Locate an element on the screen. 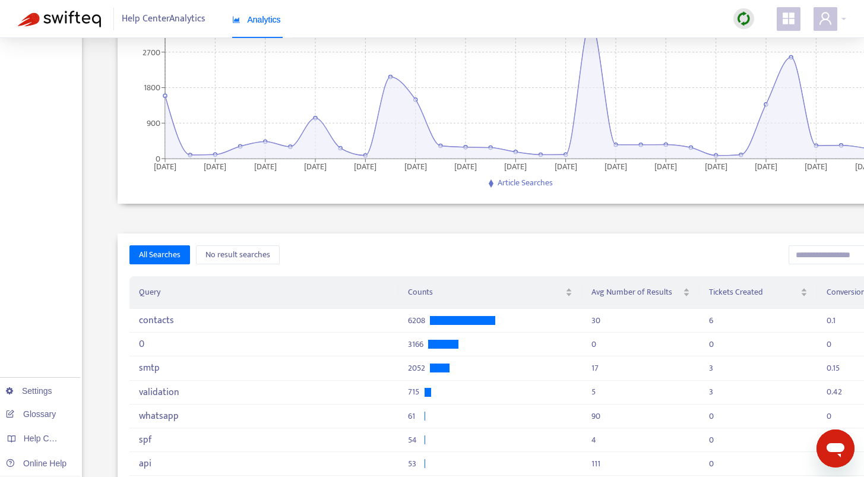 The height and width of the screenshot is (477, 864). div: 30 is located at coordinates (595, 320).